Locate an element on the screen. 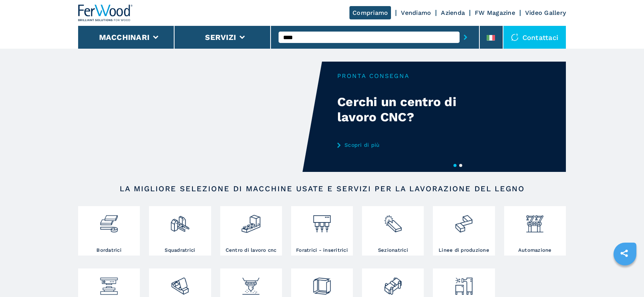 The image size is (644, 297). a: Azienda is located at coordinates (453, 13).